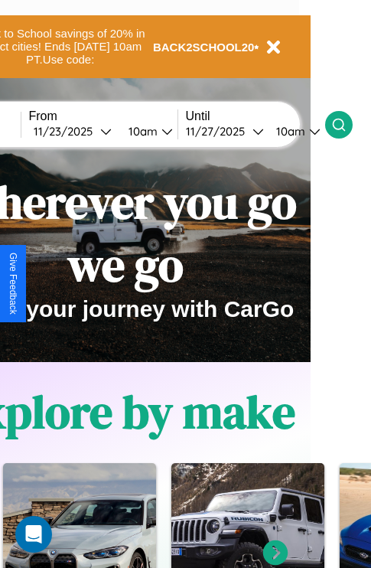 Image resolution: width=371 pixels, height=568 pixels. Describe the element at coordinates (204, 47) in the screenshot. I see `b: BACK2SCHOOL20` at that location.